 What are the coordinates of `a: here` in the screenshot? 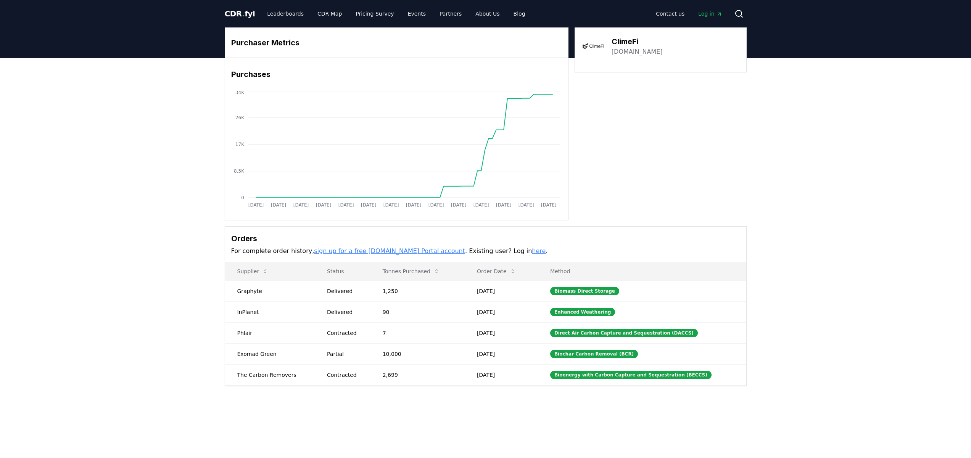 It's located at (538, 251).